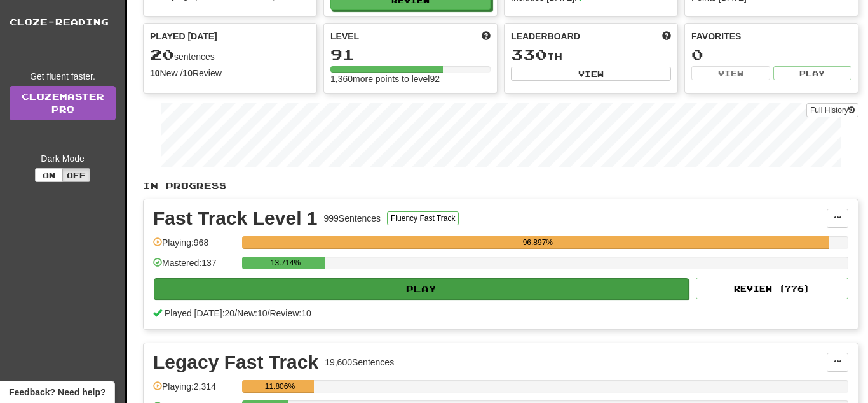  I want to click on p: In Progress, so click(501, 186).